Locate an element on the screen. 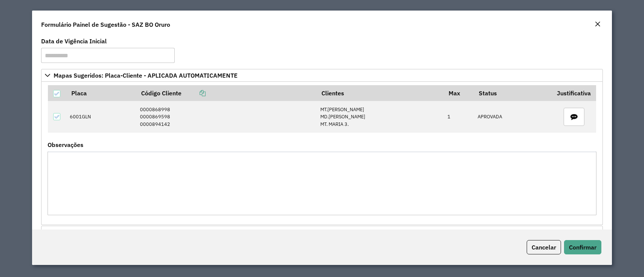  div: Mapas Sugeridos: Placa-Cliente - APLICADA AUTOMATICAMENTE is located at coordinates (322, 153).